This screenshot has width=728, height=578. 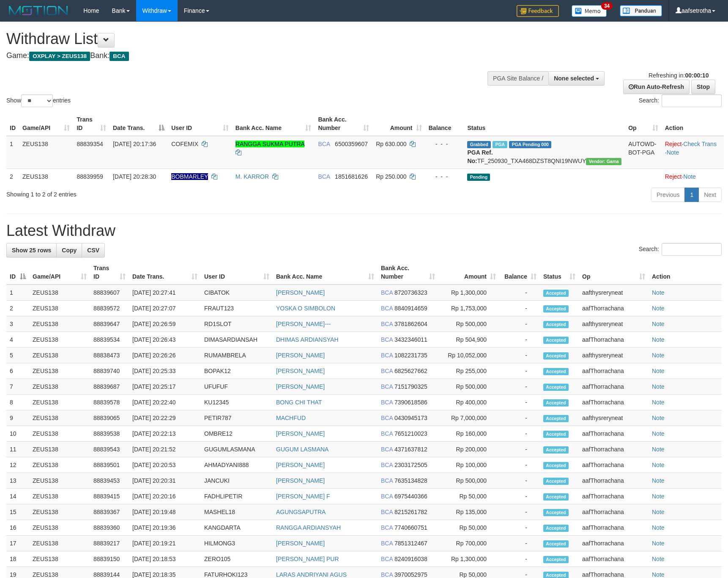 I want to click on th: Balance, so click(x=445, y=124).